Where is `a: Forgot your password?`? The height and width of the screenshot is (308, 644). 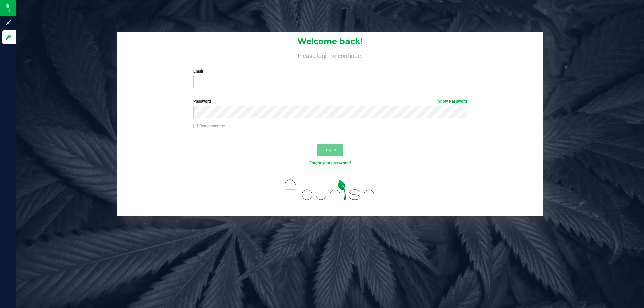 a: Forgot your password? is located at coordinates (330, 163).